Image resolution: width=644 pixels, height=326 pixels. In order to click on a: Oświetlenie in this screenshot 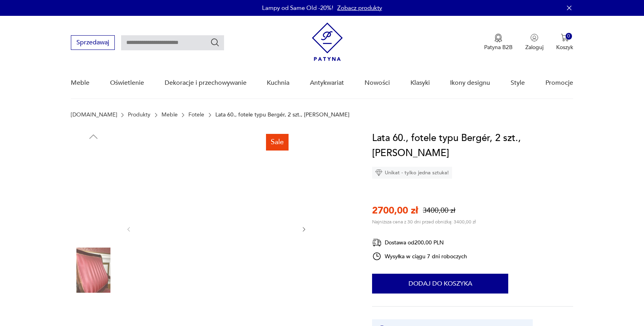, I will do `click(127, 83)`.